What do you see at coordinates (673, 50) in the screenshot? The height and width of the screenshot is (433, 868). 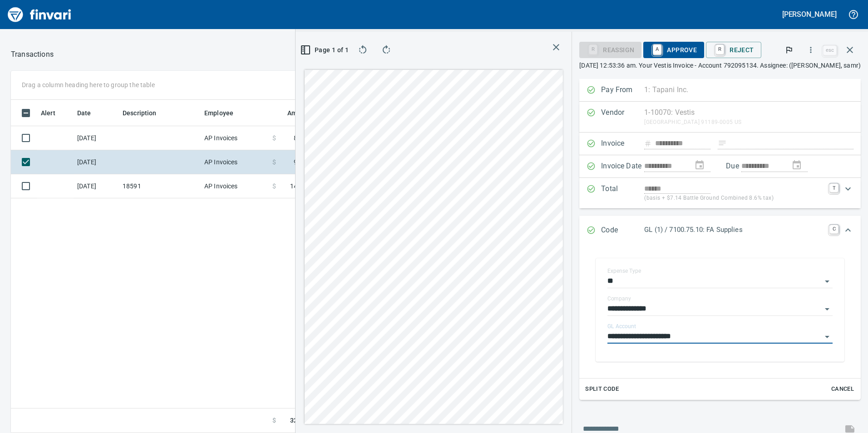 I see `span: Approve` at bounding box center [673, 50].